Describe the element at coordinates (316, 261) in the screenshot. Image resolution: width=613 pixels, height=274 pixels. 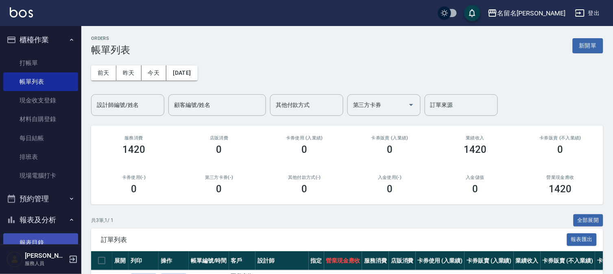
I see `th: 指定` at that location.